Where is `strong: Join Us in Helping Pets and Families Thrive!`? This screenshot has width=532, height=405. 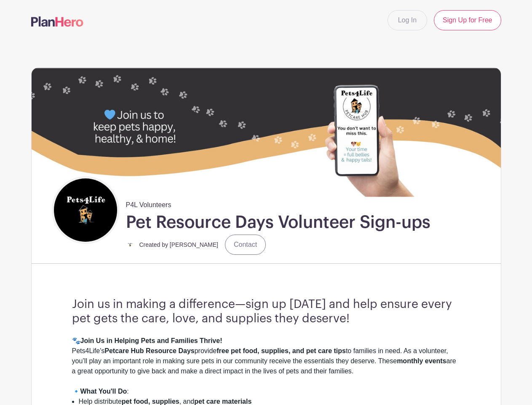 strong: Join Us in Helping Pets and Families Thrive! is located at coordinates (151, 341).